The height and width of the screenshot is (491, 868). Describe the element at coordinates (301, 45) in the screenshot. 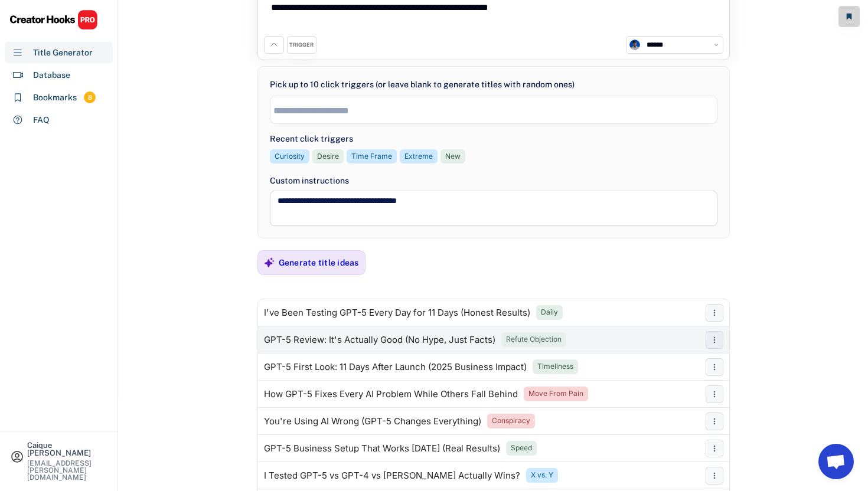

I see `div: TRIGGER` at that location.